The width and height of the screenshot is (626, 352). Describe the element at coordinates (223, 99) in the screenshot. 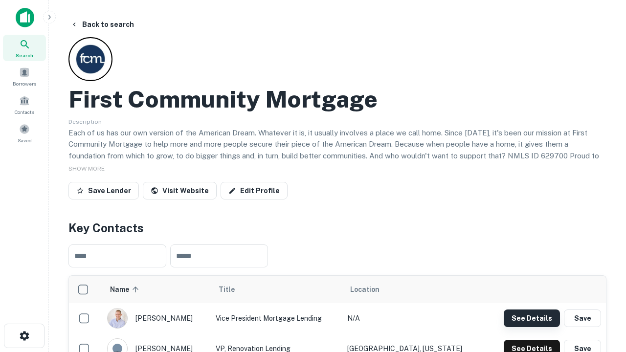

I see `h2: First Community Mortgage` at that location.